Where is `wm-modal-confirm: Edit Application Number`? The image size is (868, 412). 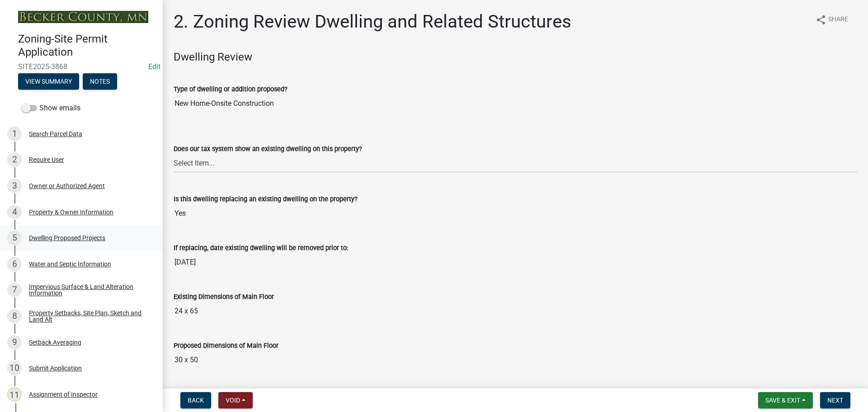
wm-modal-confirm: Edit Application Number is located at coordinates (154, 66).